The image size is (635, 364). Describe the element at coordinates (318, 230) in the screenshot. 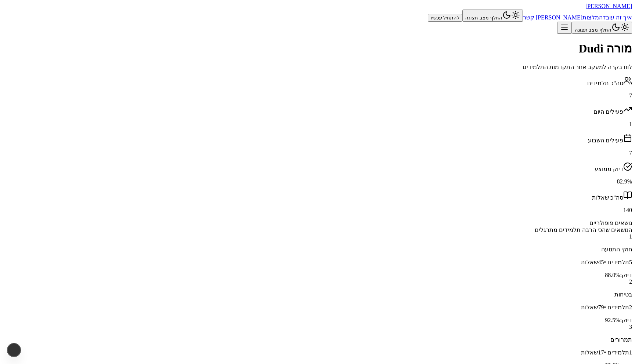

I see `div: הנושאים שהכי הרבה תלמידים מתרגלים` at that location.